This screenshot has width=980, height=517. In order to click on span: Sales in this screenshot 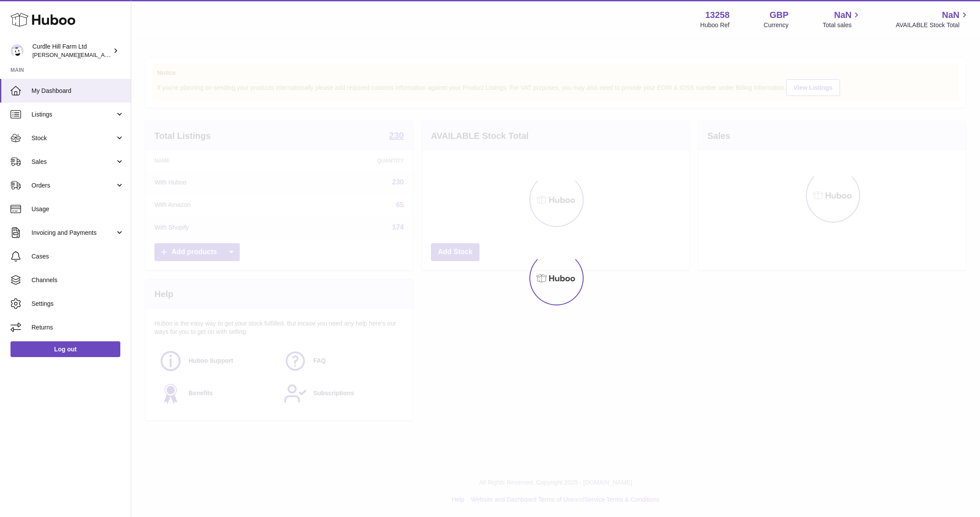, I will do `click(73, 162)`.